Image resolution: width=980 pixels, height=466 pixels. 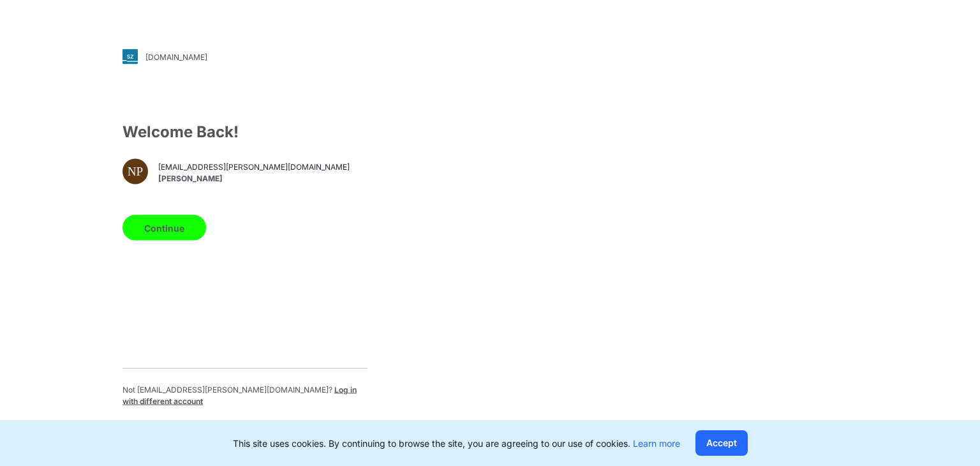 I want to click on img: svg+xml;base64,PHN2ZyB3aWR0aD0iMjgiIGhlaWdodD0iMjgiIHZpZXdCb3g9IjAgMCAyOCAyOCIgZmlsbD0ibm9uZSIgeG..., so click(x=130, y=57).